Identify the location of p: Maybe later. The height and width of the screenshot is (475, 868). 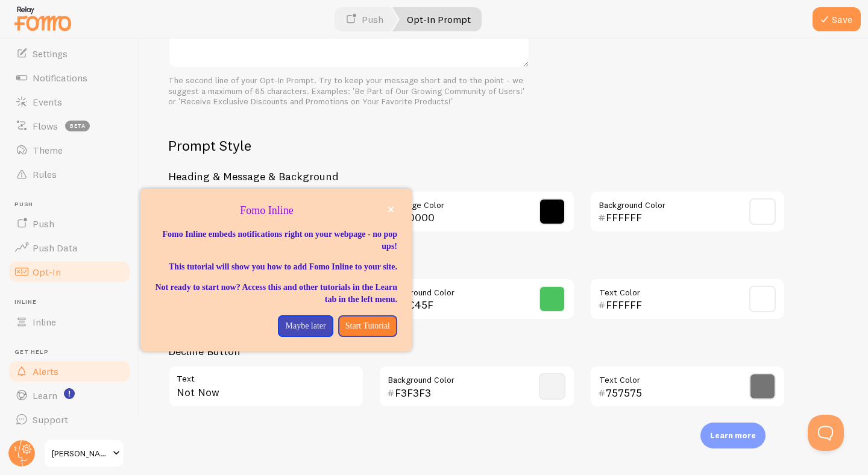
(305, 326).